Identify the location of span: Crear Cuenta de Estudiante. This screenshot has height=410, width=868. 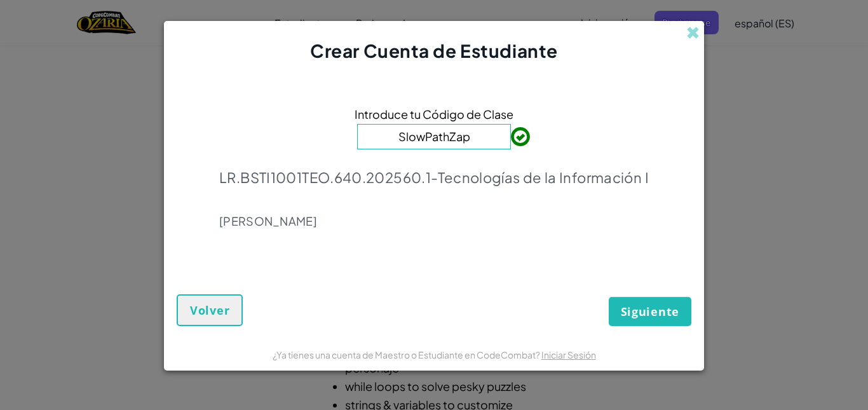
(434, 50).